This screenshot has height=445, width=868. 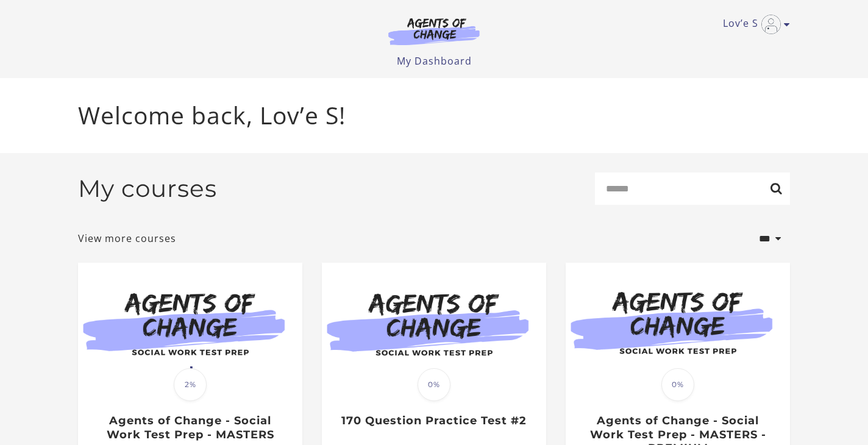 What do you see at coordinates (147, 188) in the screenshot?
I see `h2: My courses` at bounding box center [147, 188].